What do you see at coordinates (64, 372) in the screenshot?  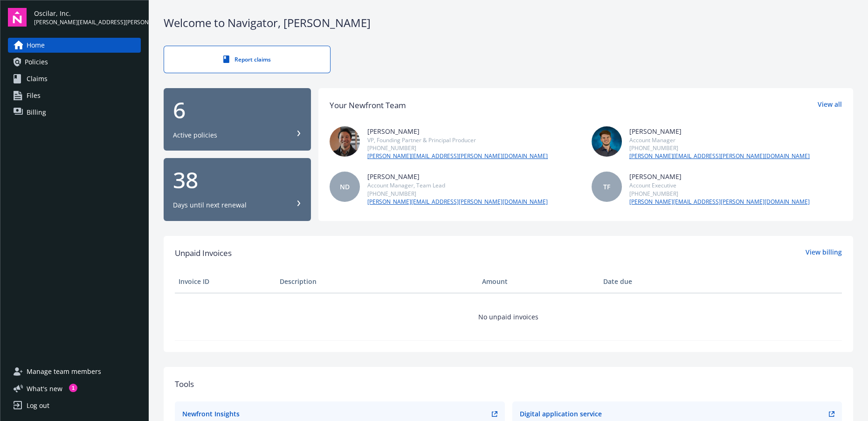 I see `span: Manage team members` at bounding box center [64, 372].